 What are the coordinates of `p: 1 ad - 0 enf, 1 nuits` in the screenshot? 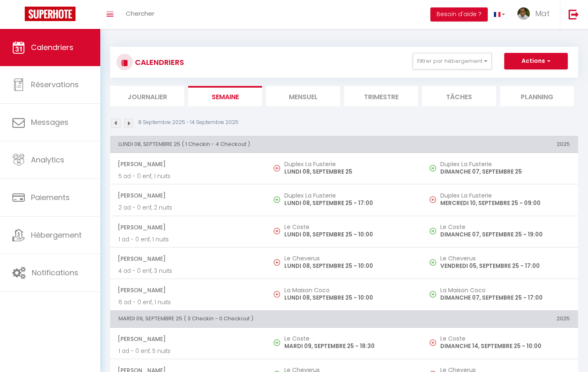 It's located at (188, 239).